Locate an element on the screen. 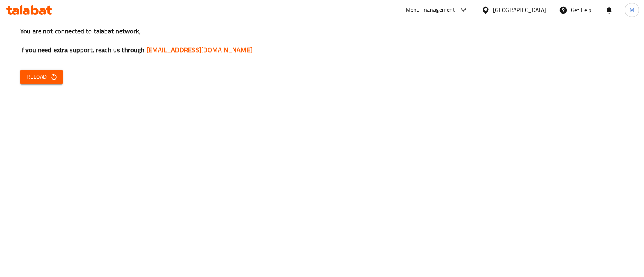 Image resolution: width=644 pixels, height=277 pixels. button: Reload is located at coordinates (41, 77).